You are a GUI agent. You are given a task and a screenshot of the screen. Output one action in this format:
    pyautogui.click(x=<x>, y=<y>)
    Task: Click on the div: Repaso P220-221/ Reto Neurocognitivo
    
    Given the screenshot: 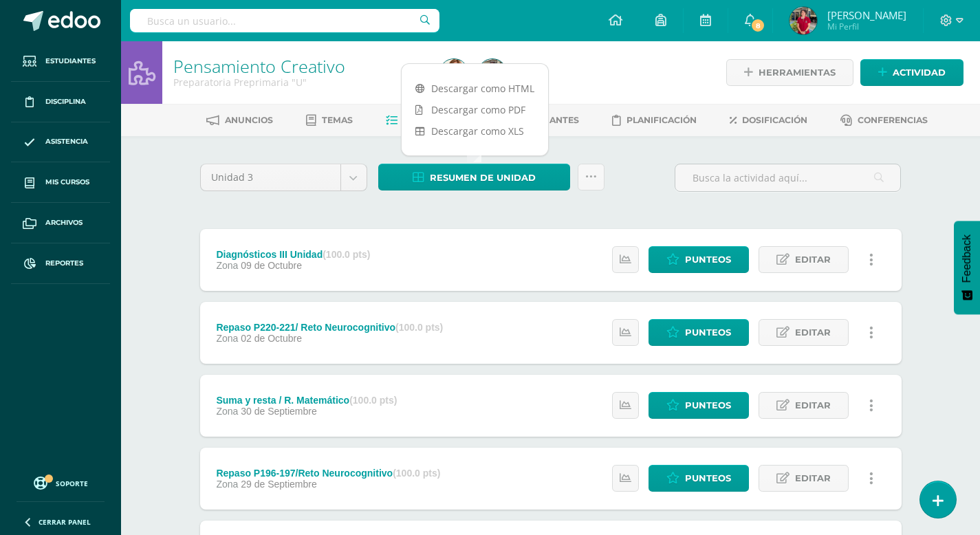 What is the action you would take?
    pyautogui.click(x=329, y=327)
    